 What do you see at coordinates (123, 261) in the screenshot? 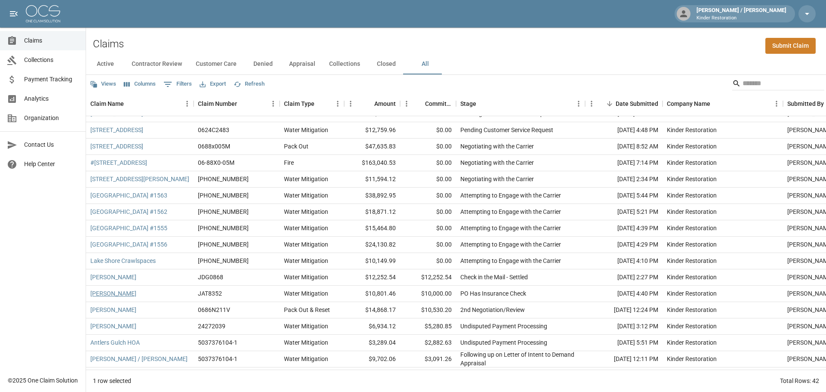
I see `a: Lake Shore Crawlspaces` at bounding box center [123, 261].